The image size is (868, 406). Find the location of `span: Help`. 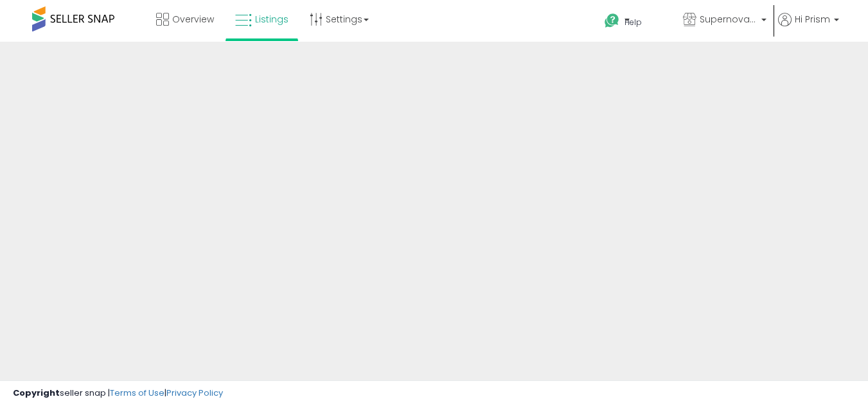

span: Help is located at coordinates (632, 22).